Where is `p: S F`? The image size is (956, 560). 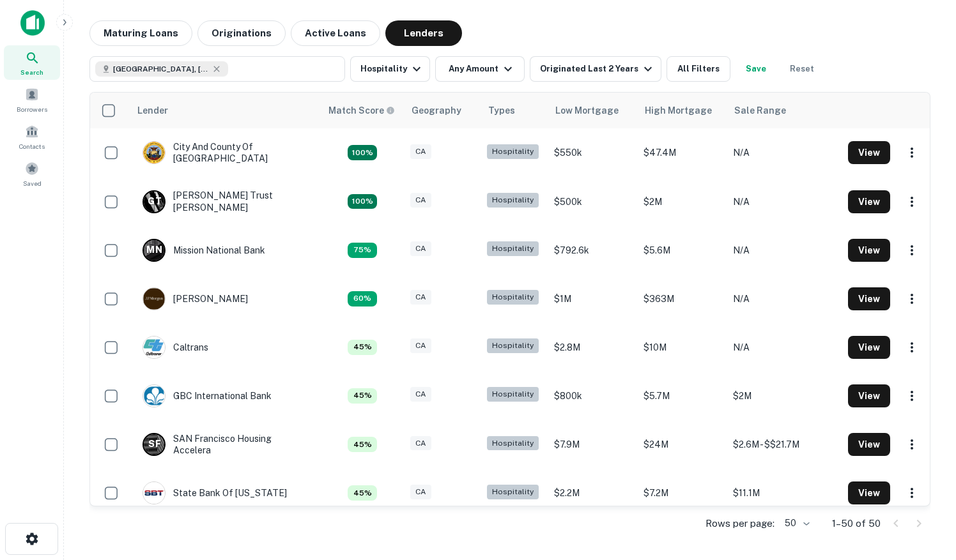 p: S F is located at coordinates (153, 443).